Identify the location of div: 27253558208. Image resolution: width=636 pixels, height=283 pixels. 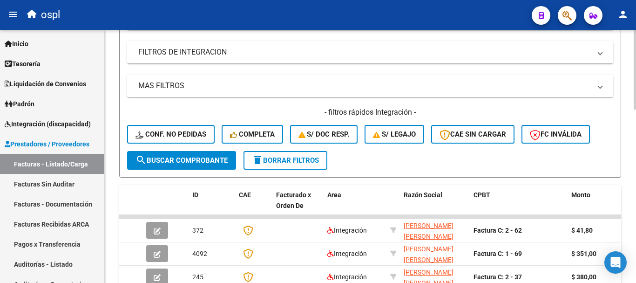
(435, 253).